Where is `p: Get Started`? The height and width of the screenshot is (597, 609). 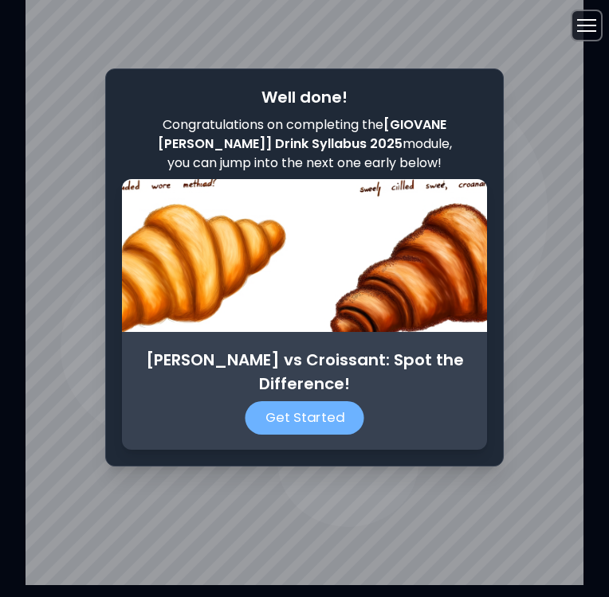 p: Get Started is located at coordinates (304, 418).